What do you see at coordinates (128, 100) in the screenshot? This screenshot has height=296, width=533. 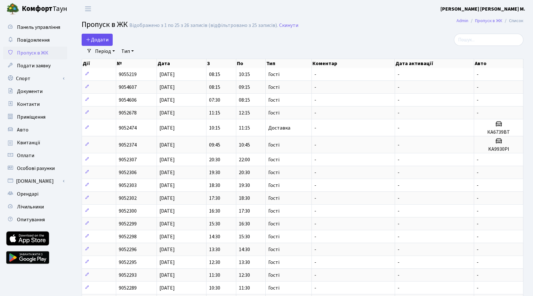 I see `span: 9054606` at bounding box center [128, 100].